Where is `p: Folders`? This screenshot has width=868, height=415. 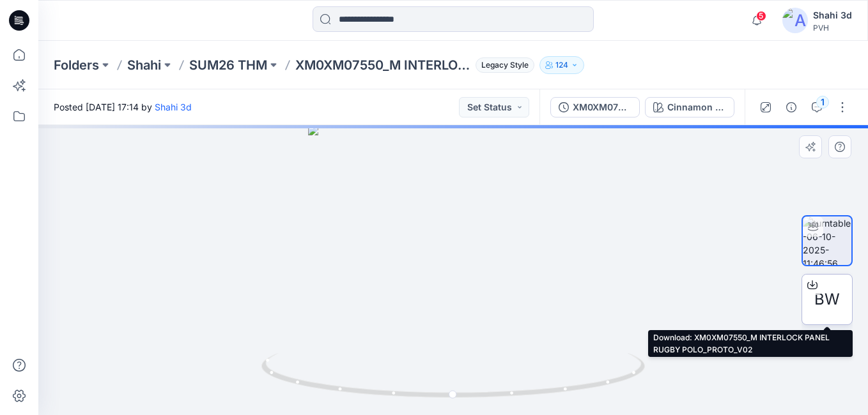 p: Folders is located at coordinates (76, 65).